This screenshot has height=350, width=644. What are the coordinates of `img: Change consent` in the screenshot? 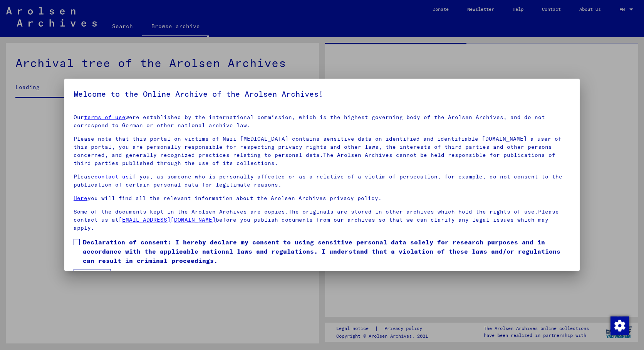 It's located at (620, 326).